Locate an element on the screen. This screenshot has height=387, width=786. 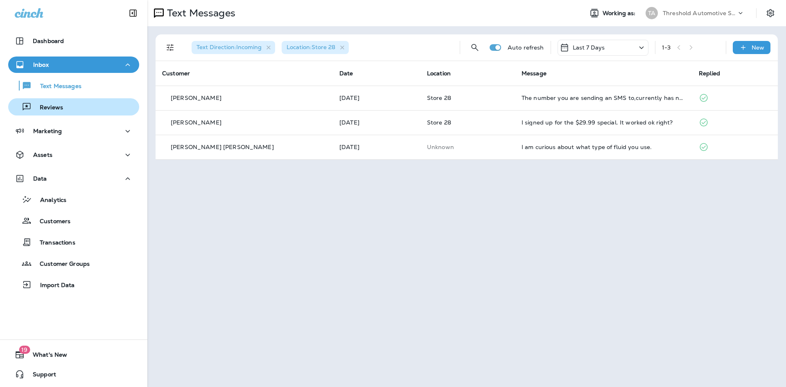
p: Data is located at coordinates (40, 178).